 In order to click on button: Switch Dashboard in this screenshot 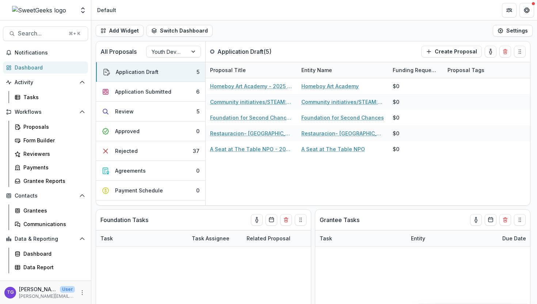, I will do `click(179, 31)`.